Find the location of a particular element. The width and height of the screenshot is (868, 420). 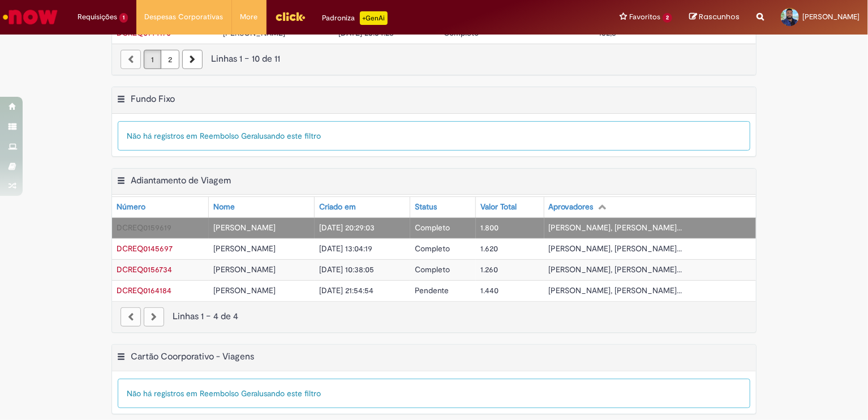

a: Abrir Registro: DCREQ0145697 is located at coordinates (144, 248).